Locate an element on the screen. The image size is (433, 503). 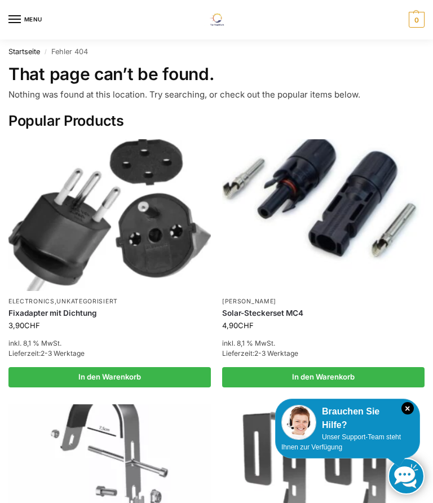
a: Electronics is located at coordinates (32, 301).